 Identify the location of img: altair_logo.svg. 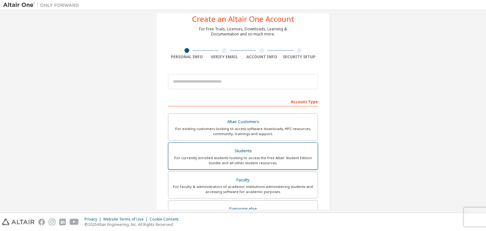
(18, 222).